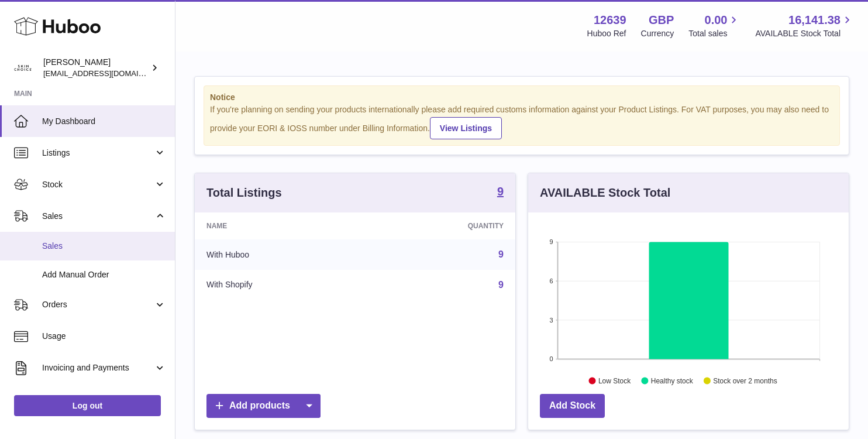 This screenshot has width=868, height=439. I want to click on th: Quantity, so click(441, 226).